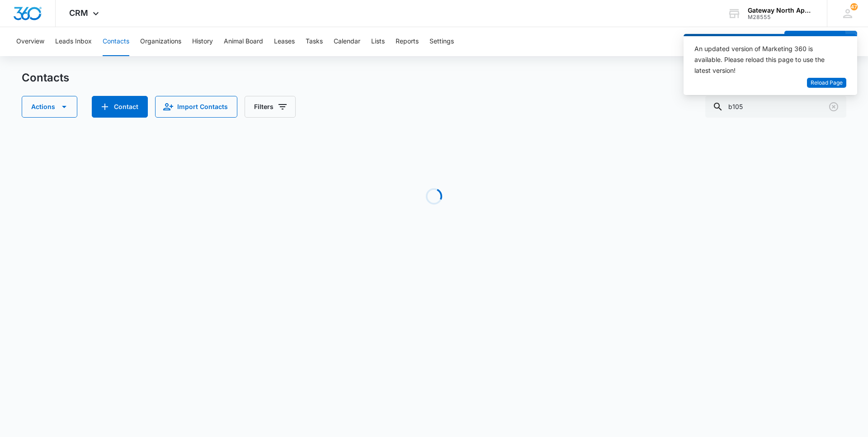 The width and height of the screenshot is (868, 437). Describe the element at coordinates (196, 107) in the screenshot. I see `button: Import Contacts` at that location.